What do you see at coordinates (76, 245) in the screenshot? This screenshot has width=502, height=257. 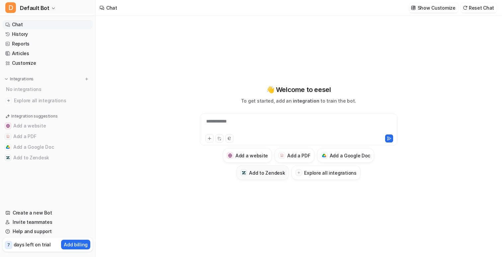 I see `p: Add billing` at bounding box center [76, 245].